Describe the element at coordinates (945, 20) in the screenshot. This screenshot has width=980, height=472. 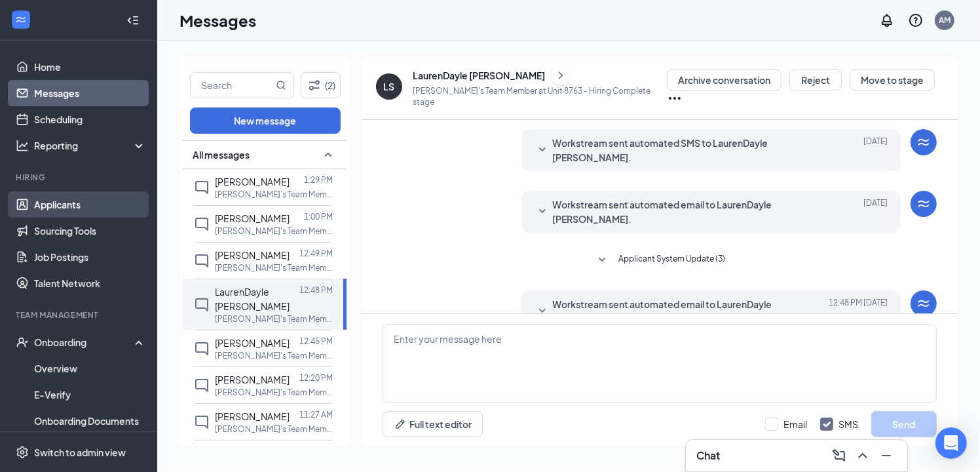
I see `div: AM` at that location.